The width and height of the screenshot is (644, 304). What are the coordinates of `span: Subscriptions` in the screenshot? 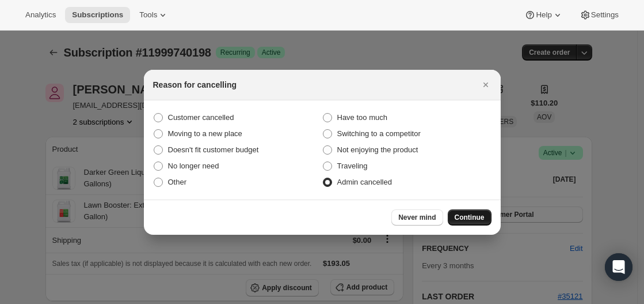 It's located at (97, 15).